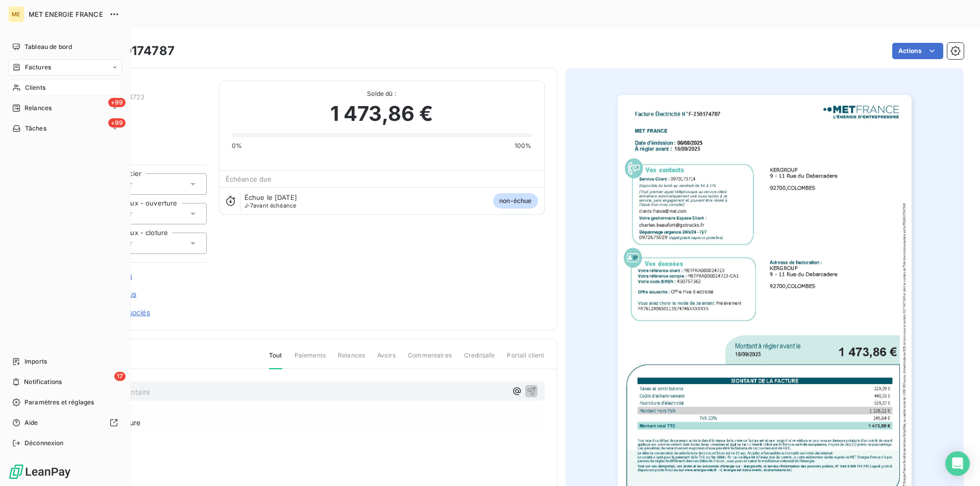  Describe the element at coordinates (917, 51) in the screenshot. I see `button: Actions` at that location.